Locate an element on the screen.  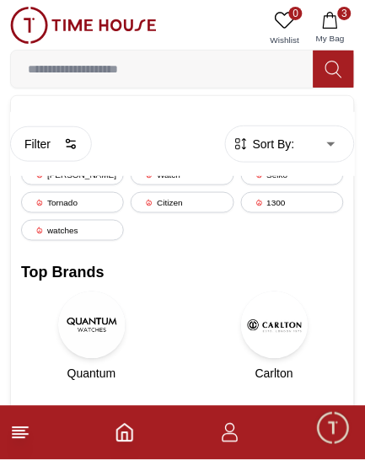
div: Tornado is located at coordinates (72, 202).